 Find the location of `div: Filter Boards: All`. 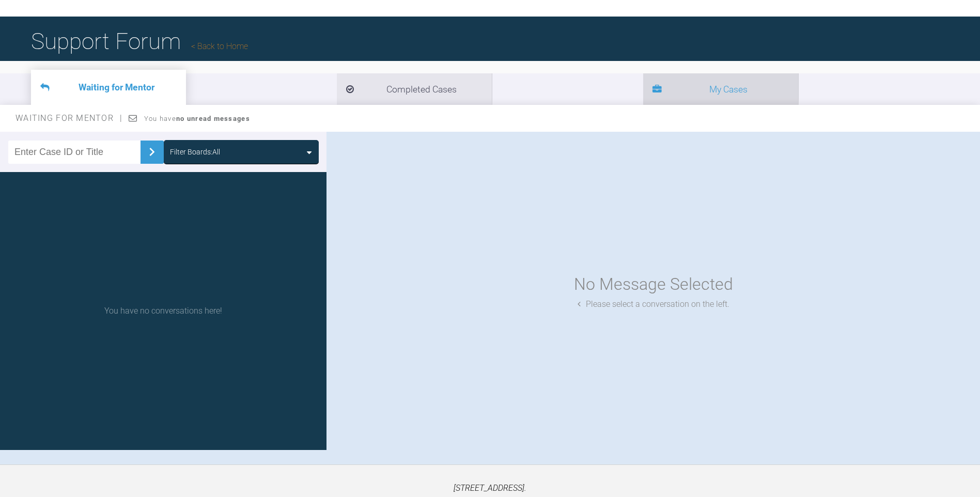

div: Filter Boards: All is located at coordinates (195, 152).